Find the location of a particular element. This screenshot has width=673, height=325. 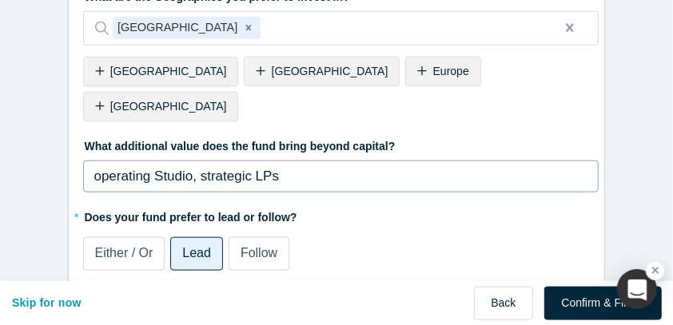

div: rdw-wrapper is located at coordinates (341, 177).